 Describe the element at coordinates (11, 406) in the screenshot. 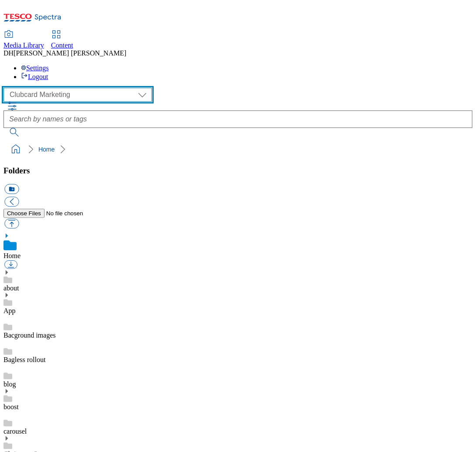

I see `a: boost` at that location.